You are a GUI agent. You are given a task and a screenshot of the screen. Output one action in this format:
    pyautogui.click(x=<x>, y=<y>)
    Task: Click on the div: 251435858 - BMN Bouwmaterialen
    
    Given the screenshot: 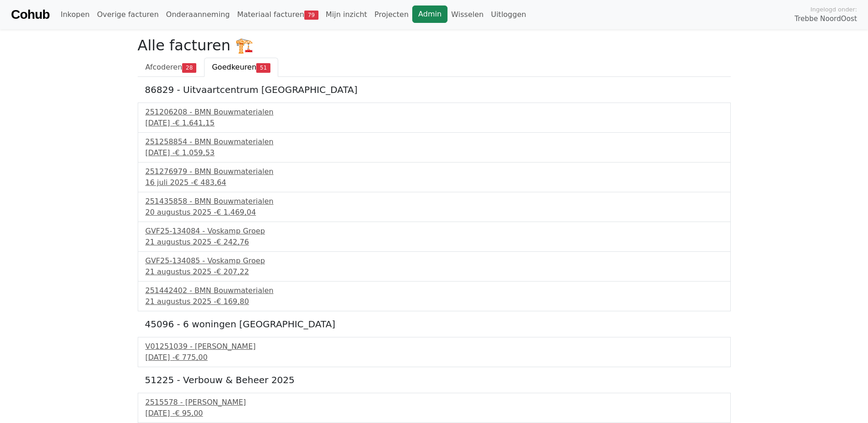 What is the action you would take?
    pyautogui.click(x=434, y=202)
    